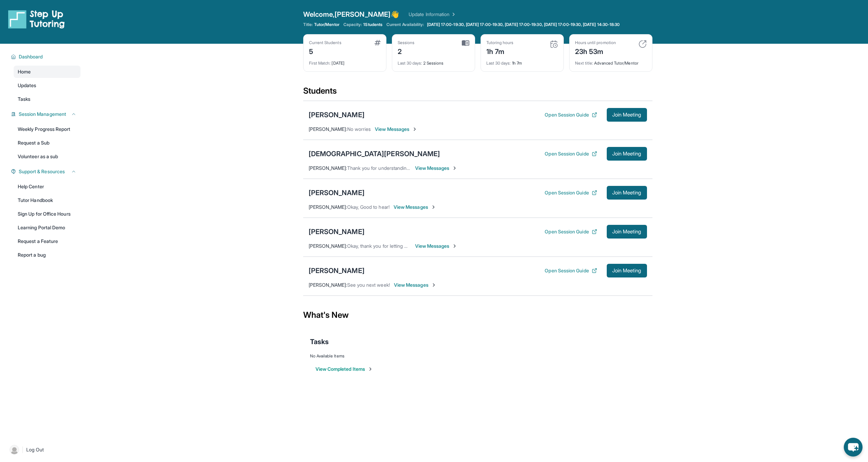  I want to click on button: Support & Resources, so click(46, 172).